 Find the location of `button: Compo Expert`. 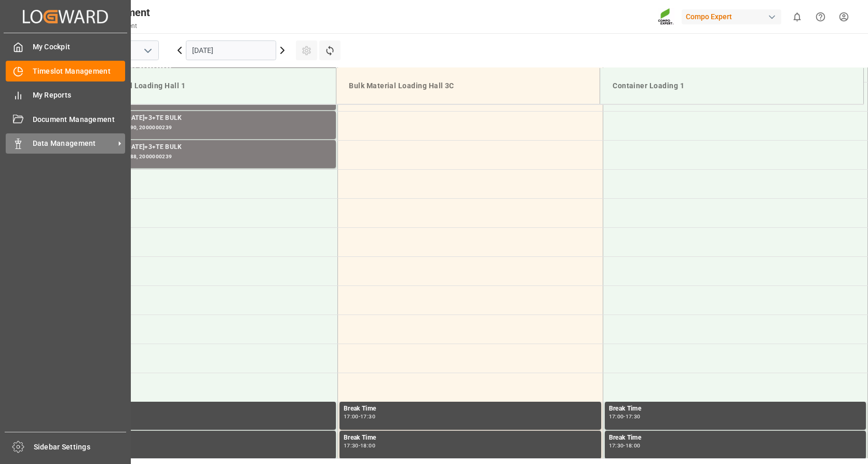

button: Compo Expert is located at coordinates (734, 17).